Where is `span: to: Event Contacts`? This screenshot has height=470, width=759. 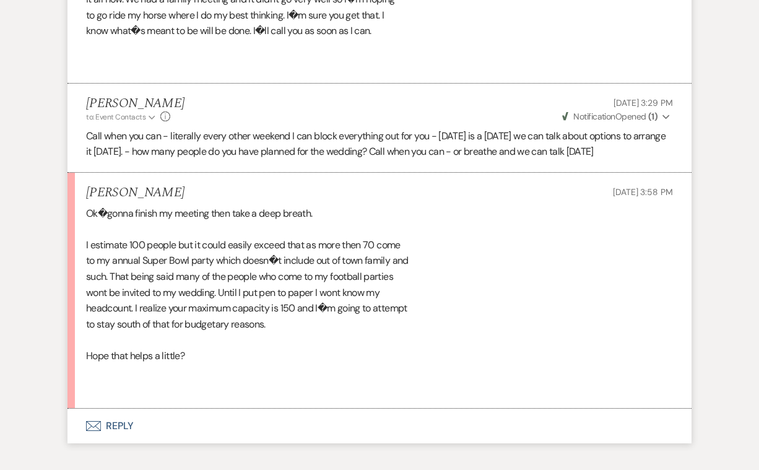 span: to: Event Contacts is located at coordinates (116, 117).